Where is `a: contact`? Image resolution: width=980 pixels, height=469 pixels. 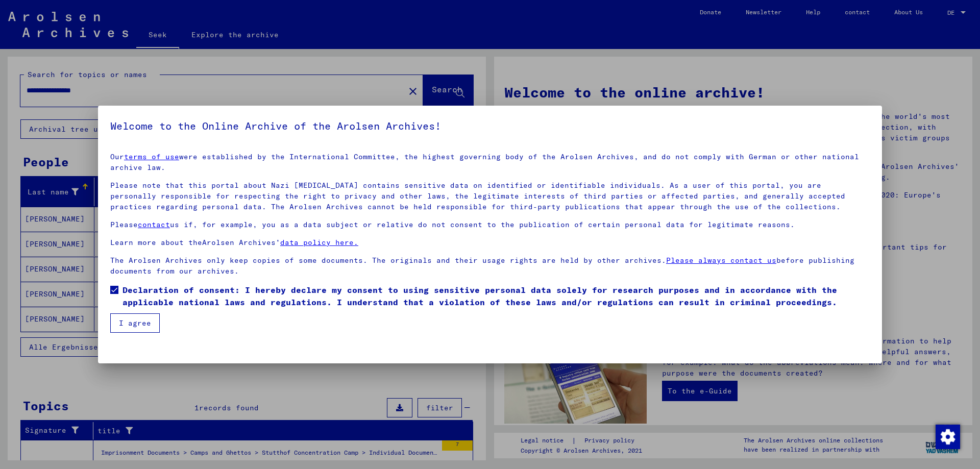 a: contact is located at coordinates (154, 225).